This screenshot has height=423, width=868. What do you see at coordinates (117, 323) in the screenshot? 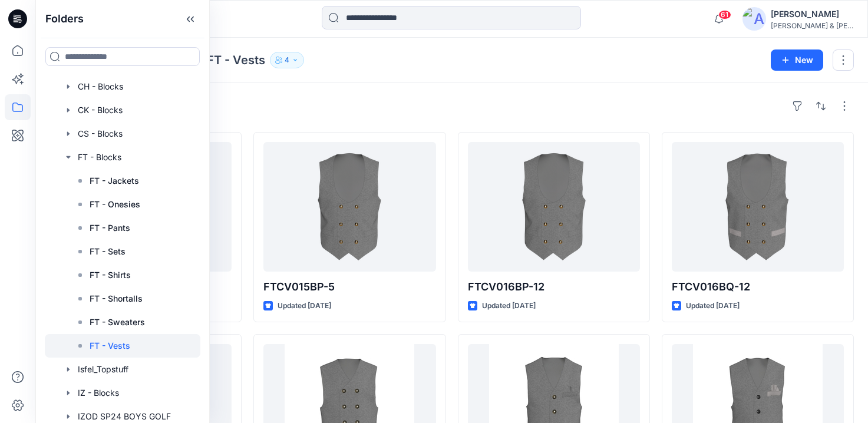
I see `p: FT - Sweaters` at bounding box center [117, 323].